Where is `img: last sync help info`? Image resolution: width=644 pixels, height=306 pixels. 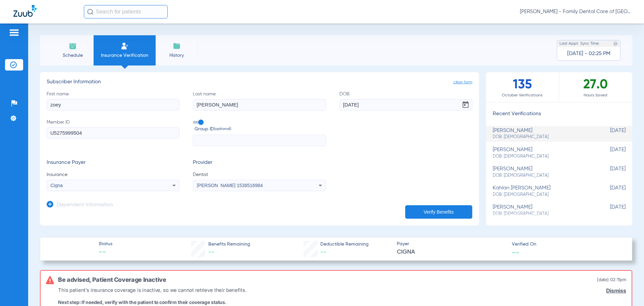 img: last sync help info is located at coordinates (615, 44).